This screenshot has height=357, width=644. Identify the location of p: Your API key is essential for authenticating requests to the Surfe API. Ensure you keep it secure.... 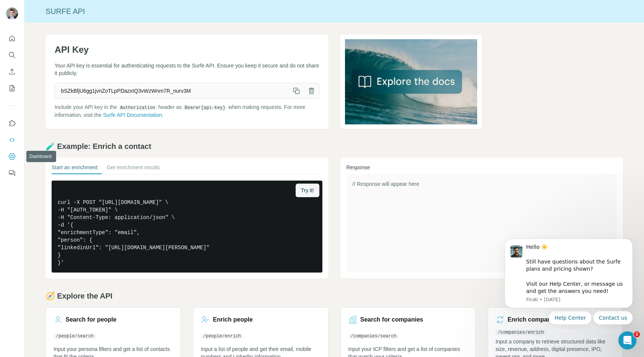
(187, 69).